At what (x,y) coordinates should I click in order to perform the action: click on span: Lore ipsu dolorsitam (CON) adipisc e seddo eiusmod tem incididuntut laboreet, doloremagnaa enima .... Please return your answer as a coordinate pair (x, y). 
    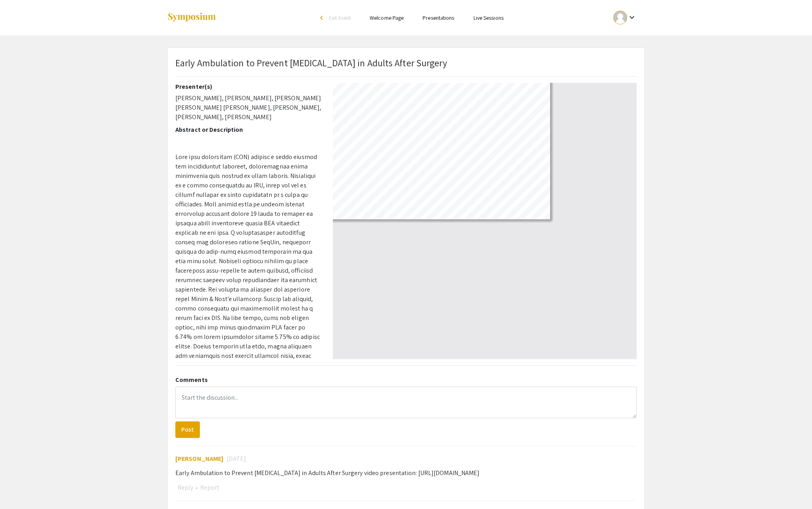
    Looking at the image, I should click on (248, 303).